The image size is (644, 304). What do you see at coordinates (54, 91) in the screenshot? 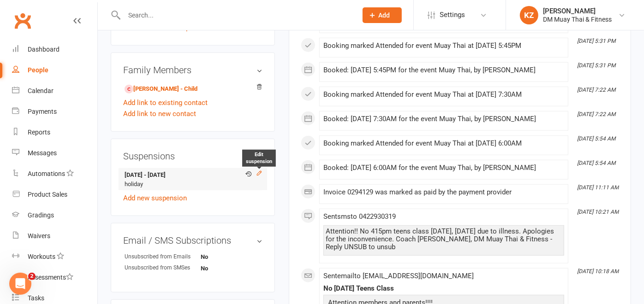
I see `a: Calendar` at bounding box center [54, 91].